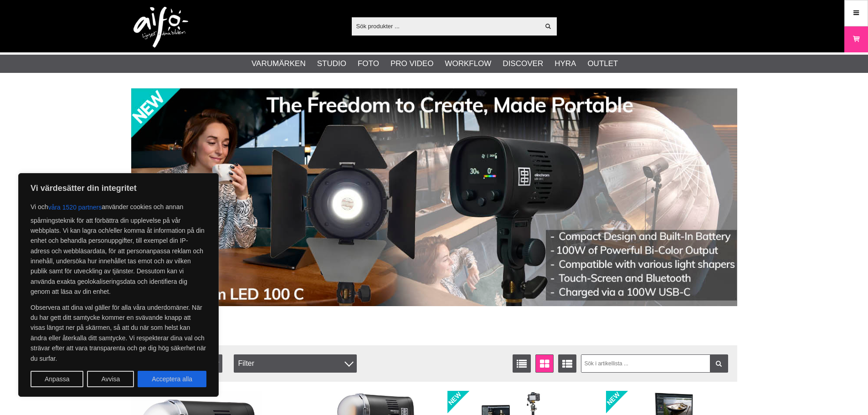 This screenshot has width=868, height=415. Describe the element at coordinates (565, 64) in the screenshot. I see `a: Hyra` at that location.